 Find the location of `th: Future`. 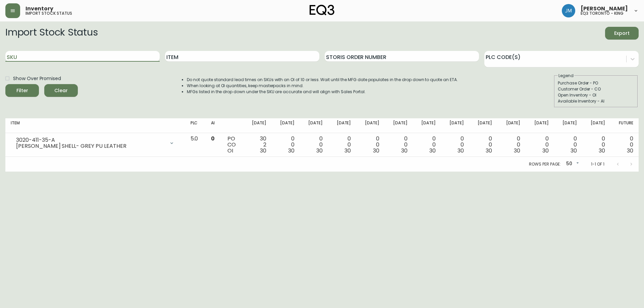

th: Future is located at coordinates (624, 126).